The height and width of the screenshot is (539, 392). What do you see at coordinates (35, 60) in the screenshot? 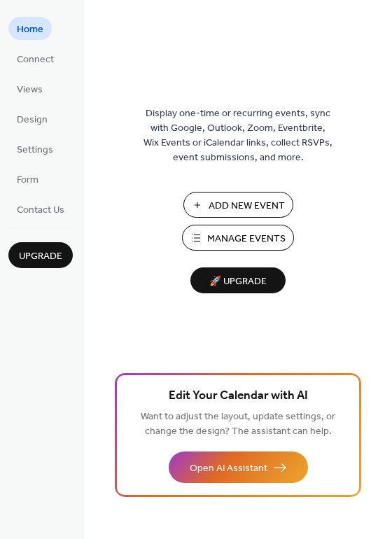
I see `span: Connect` at bounding box center [35, 60].